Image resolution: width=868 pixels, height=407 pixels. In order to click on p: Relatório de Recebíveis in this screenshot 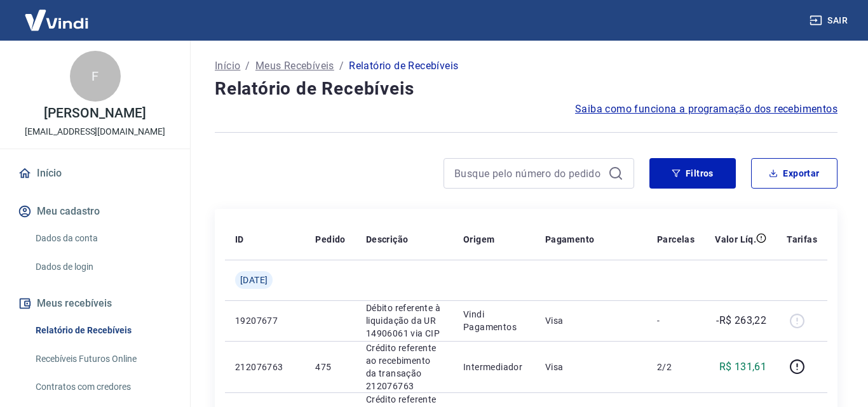, I will do `click(404, 66)`.